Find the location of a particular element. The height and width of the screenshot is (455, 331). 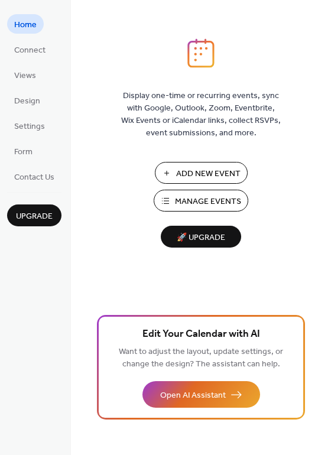

a: Views is located at coordinates (25, 74).